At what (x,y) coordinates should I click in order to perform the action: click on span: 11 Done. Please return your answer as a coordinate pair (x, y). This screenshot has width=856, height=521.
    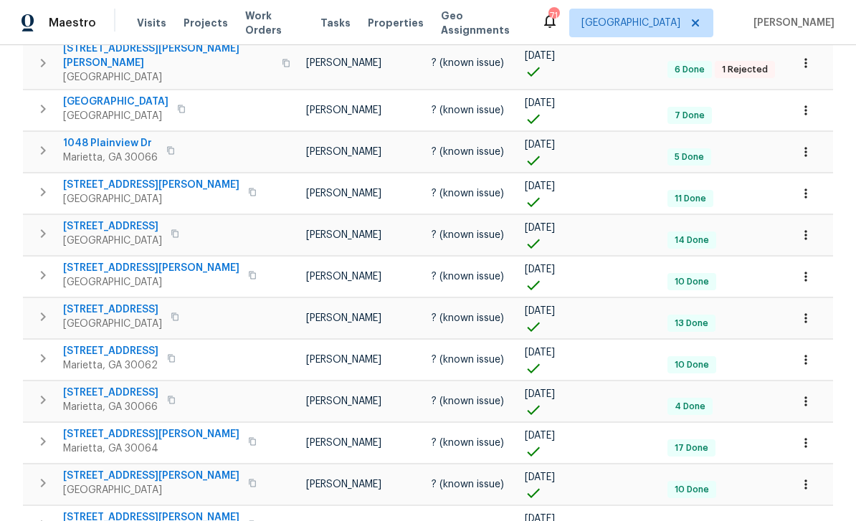
    Looking at the image, I should click on (690, 199).